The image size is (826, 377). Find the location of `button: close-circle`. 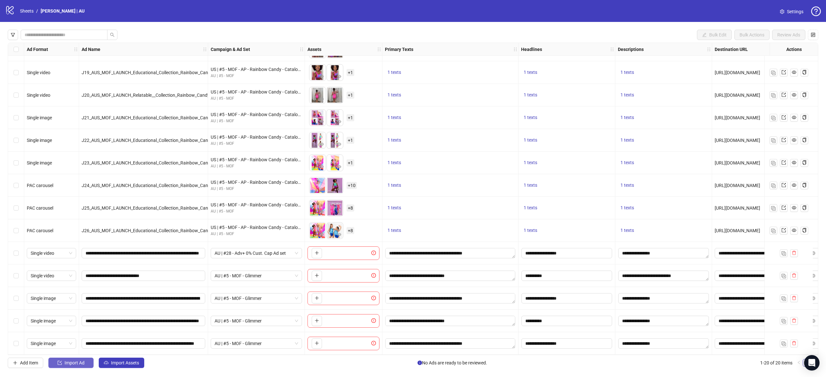

button: close-circle is located at coordinates (814, 276).